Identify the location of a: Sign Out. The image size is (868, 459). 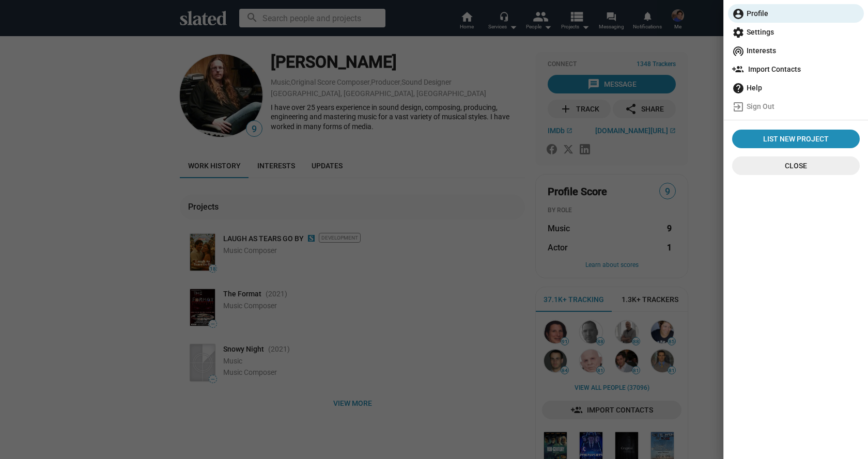
(796, 107).